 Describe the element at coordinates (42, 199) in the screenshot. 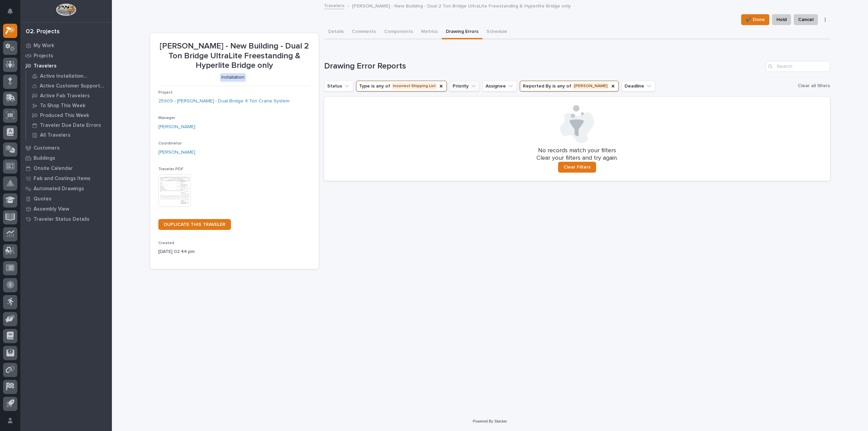

I see `p: Quotes` at that location.